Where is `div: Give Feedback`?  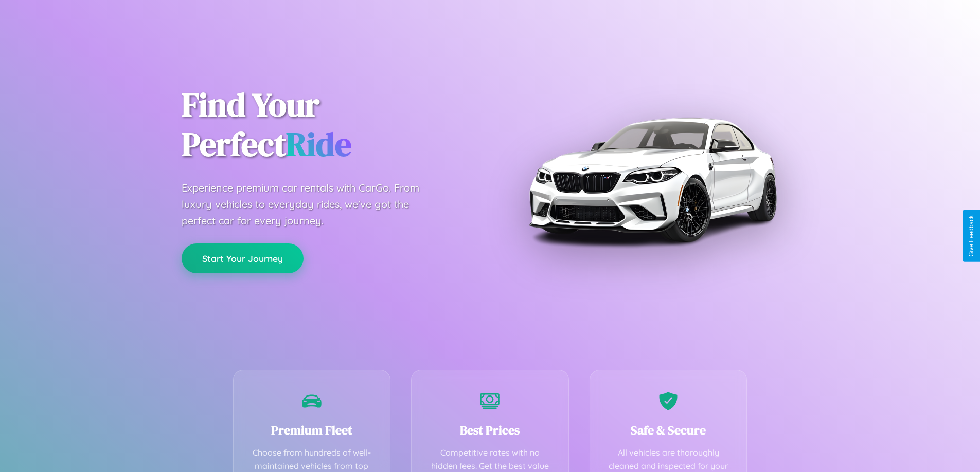
div: Give Feedback is located at coordinates (971, 236).